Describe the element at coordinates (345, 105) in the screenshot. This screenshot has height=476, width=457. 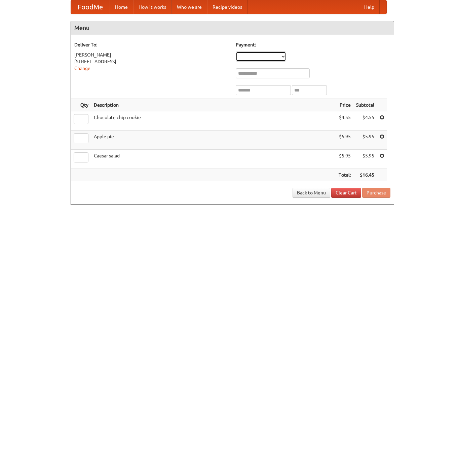
I see `th: Price` at that location.